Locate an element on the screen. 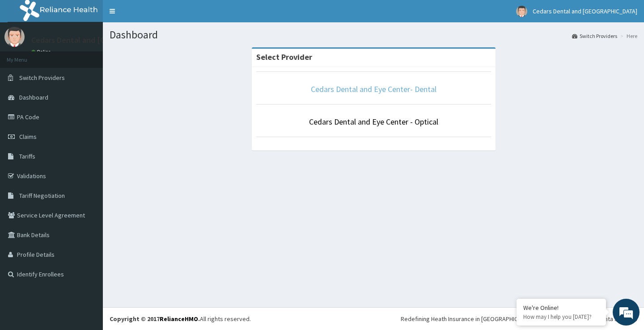  footer: All rights reserved. is located at coordinates (373, 318).